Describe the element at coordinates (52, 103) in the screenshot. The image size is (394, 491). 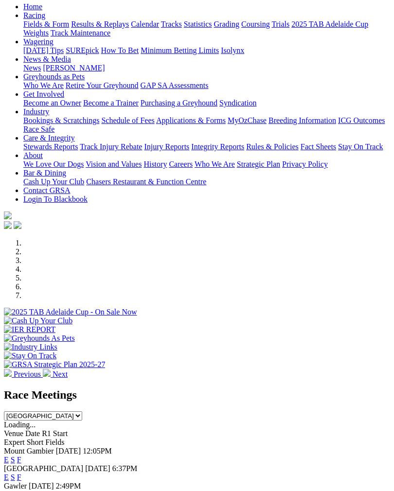
I see `a: Become an Owner` at that location.